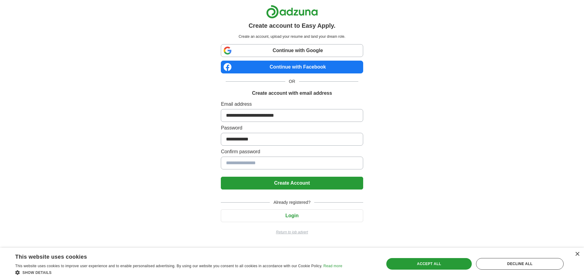 This screenshot has width=584, height=280. I want to click on button: Create Account, so click(292, 183).